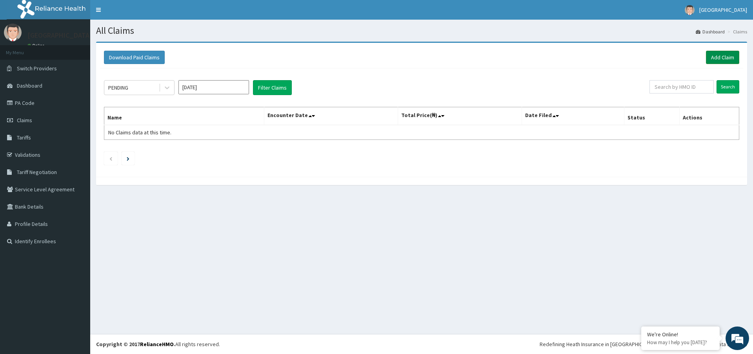  I want to click on th: Total Price(₦), so click(460, 116).